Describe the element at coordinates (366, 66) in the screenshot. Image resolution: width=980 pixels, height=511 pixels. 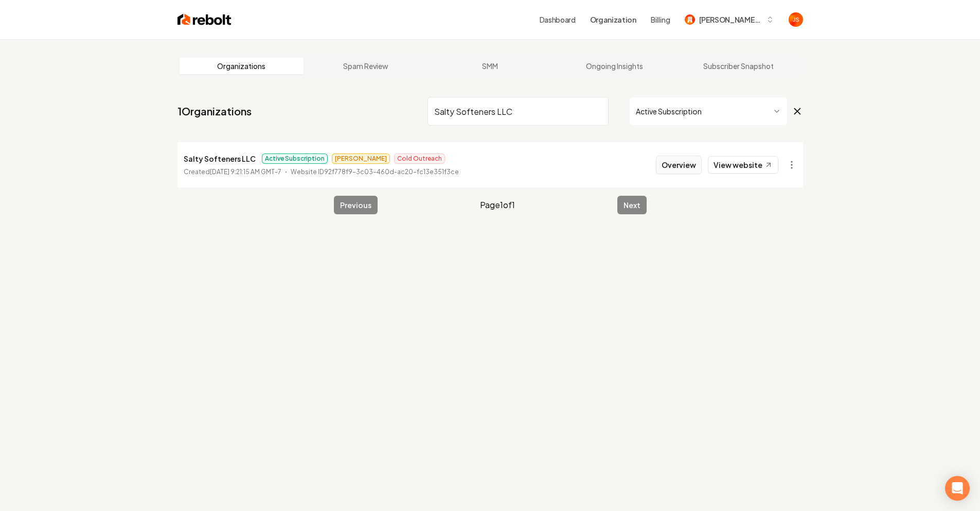
I see `a: Spam Review` at that location.